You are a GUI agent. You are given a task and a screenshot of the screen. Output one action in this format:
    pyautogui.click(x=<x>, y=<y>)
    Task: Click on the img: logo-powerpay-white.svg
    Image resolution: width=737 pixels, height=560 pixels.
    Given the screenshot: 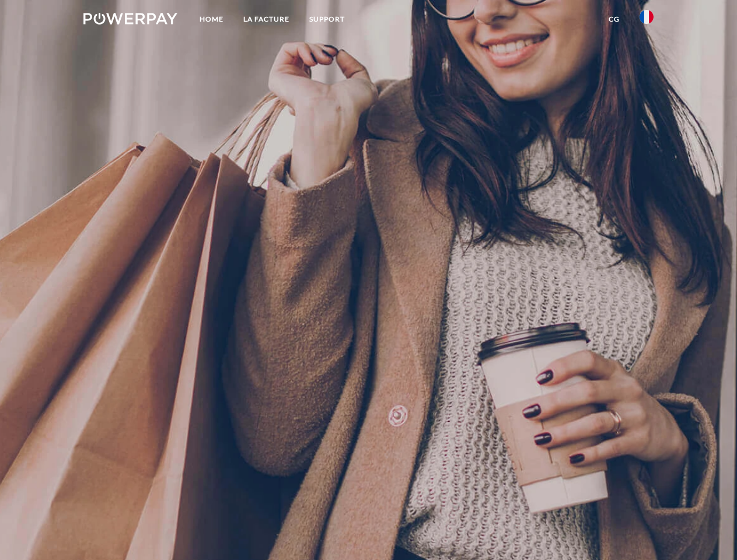 What is the action you would take?
    pyautogui.click(x=130, y=19)
    